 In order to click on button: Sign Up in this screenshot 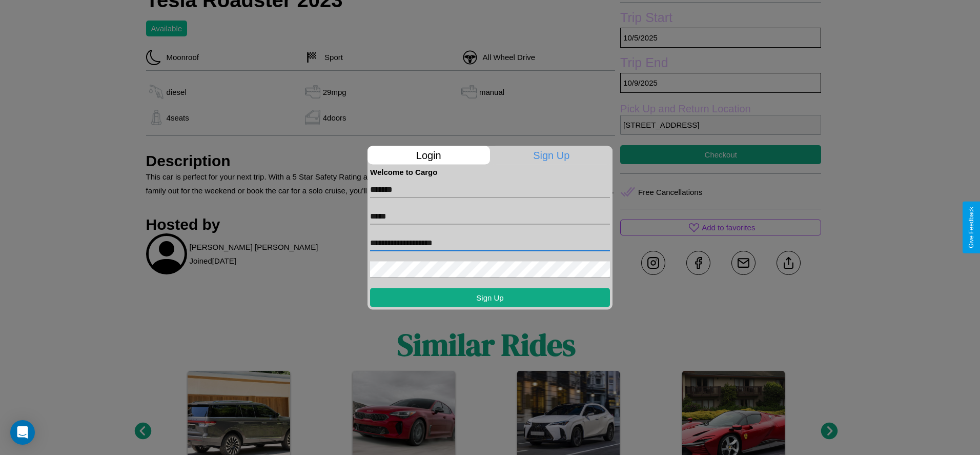, I will do `click(490, 297)`.